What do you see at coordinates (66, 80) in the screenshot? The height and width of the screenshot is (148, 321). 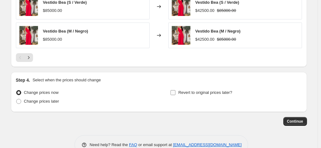 I see `p: Select when the prices should change` at bounding box center [66, 80].